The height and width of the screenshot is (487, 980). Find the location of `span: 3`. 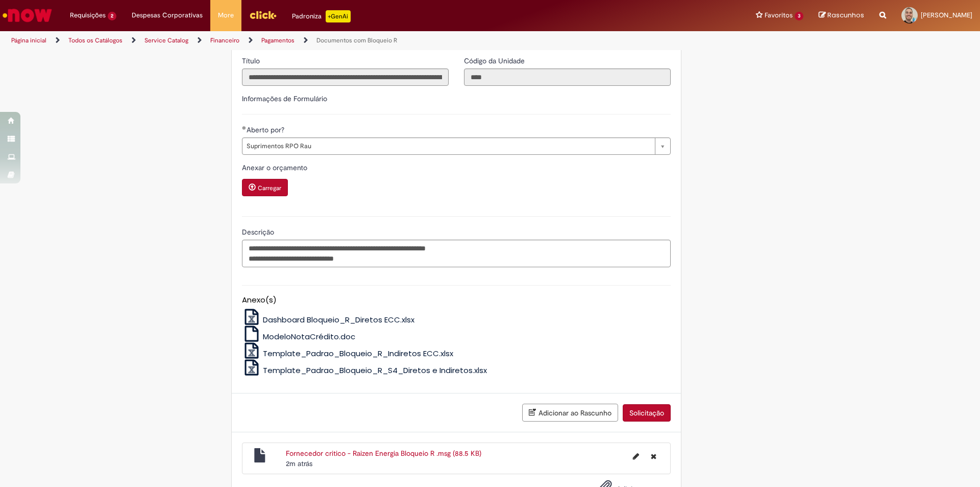

span: 3 is located at coordinates (799, 16).